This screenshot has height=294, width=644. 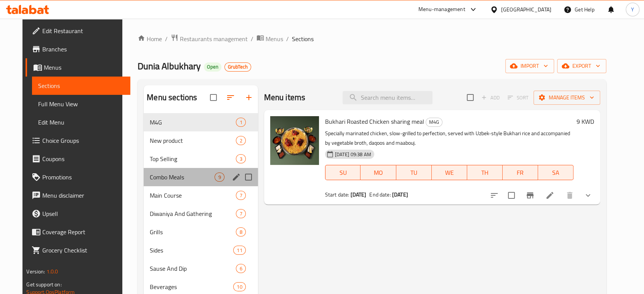 What do you see at coordinates (81, 104) in the screenshot?
I see `span: Full Menu View` at bounding box center [81, 104].